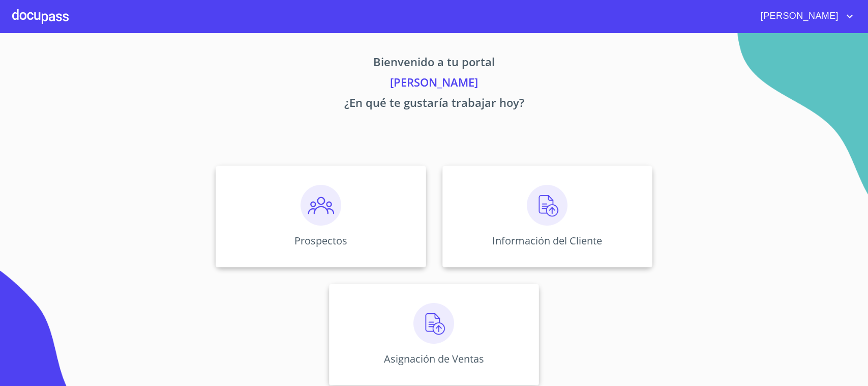  Describe the element at coordinates (547, 240) in the screenshot. I see `p: Información del Cliente` at that location.